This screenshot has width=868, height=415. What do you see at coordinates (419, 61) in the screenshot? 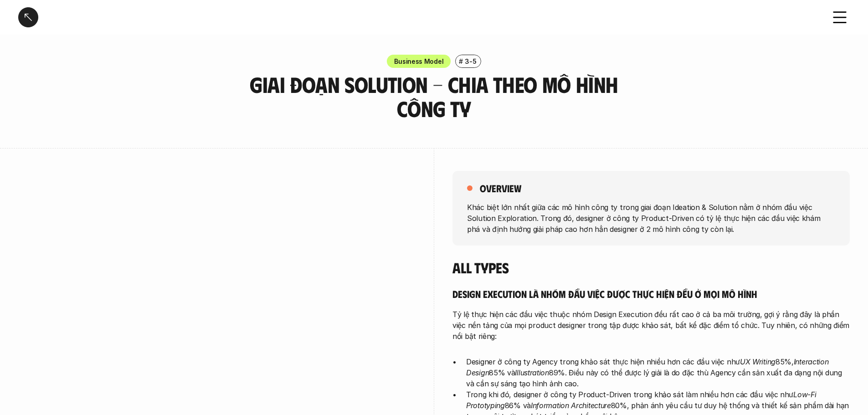
I see `p: Business Model` at bounding box center [419, 61].